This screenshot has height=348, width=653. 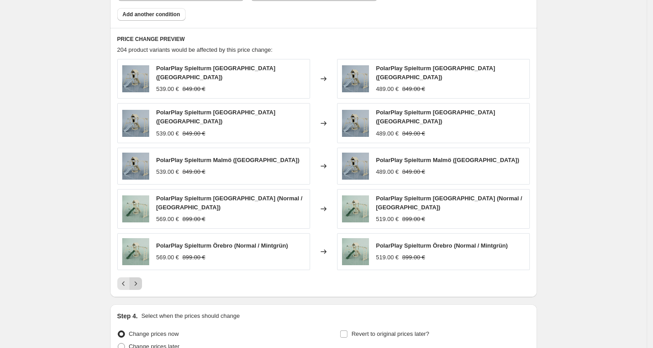 I want to click on span: 204 product variants would be affected by this price change:, so click(x=195, y=49).